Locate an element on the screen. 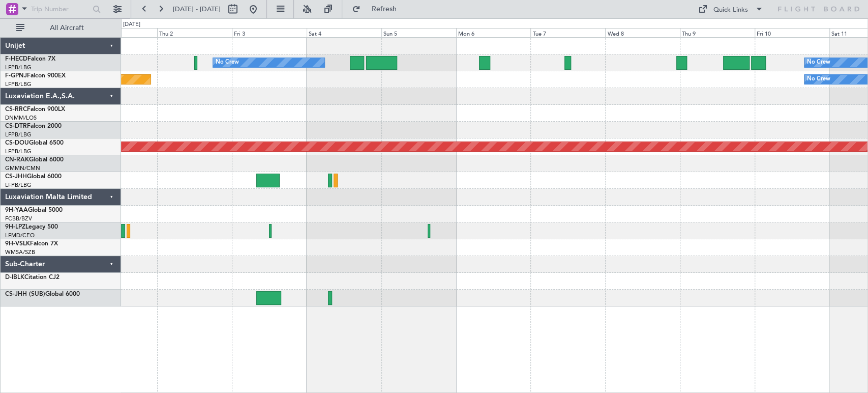 This screenshot has height=393, width=868. span: 9H-YAA is located at coordinates (16, 210).